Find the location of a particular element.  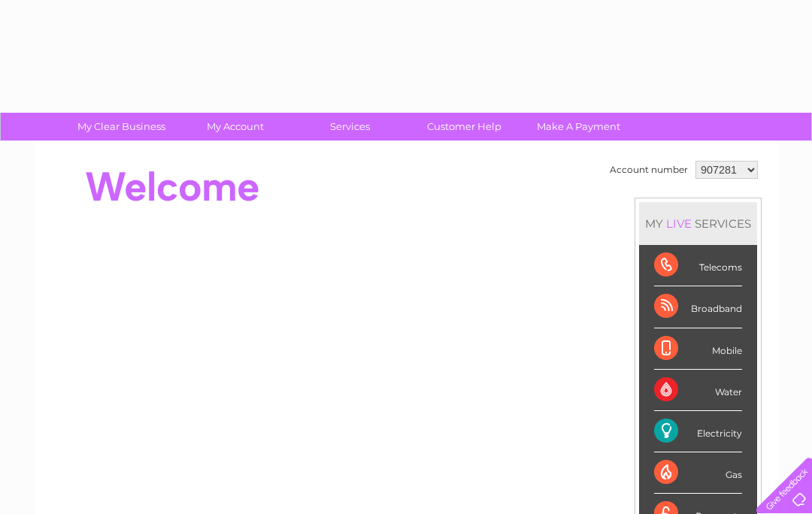

div: MY SERVICES is located at coordinates (698, 224).